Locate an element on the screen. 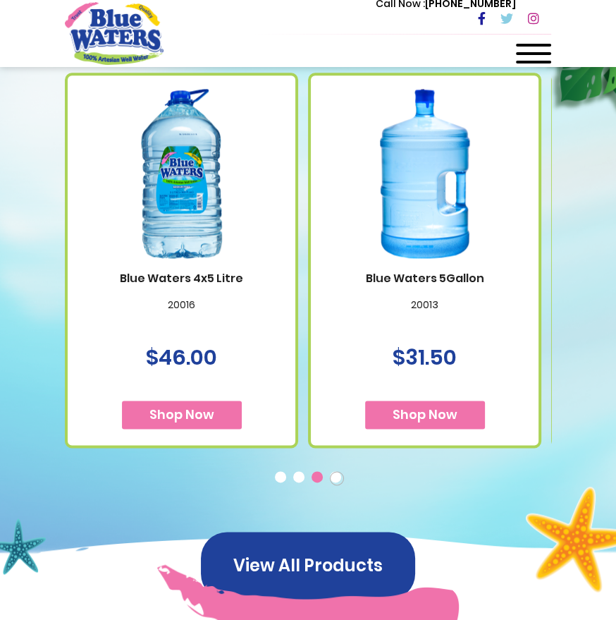  a: View All Products is located at coordinates (308, 564).